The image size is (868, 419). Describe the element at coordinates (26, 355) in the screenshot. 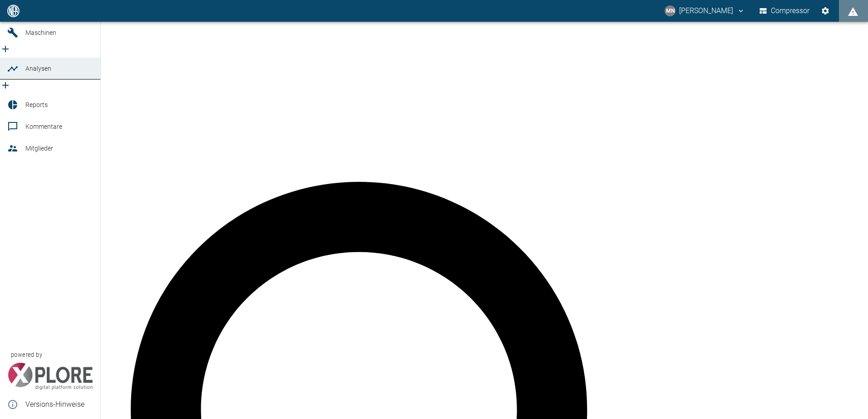

I see `span: powered by` at that location.